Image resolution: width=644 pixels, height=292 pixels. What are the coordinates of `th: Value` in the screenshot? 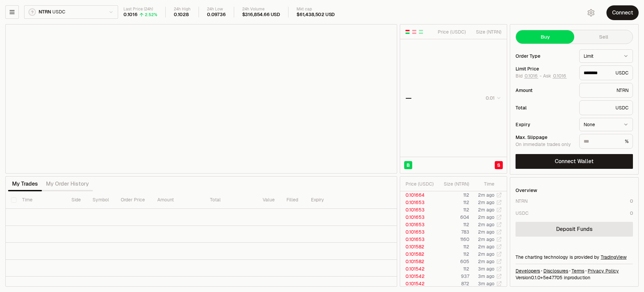 It's located at (269, 200).